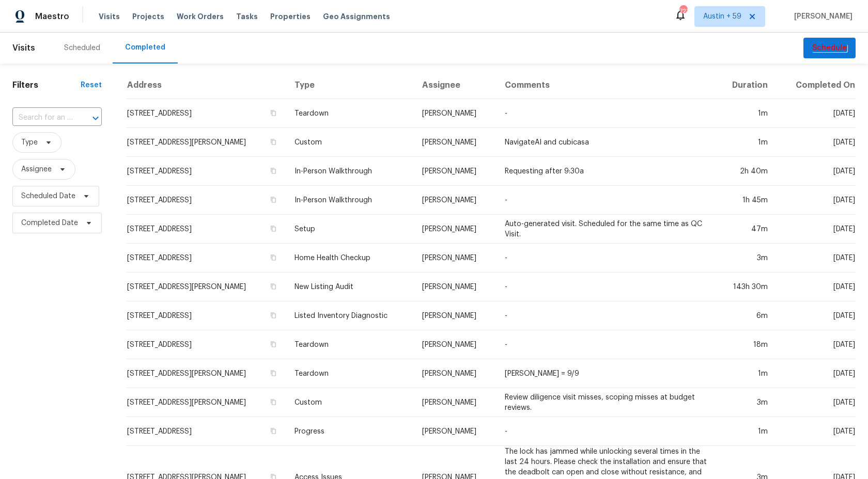 The image size is (868, 479). What do you see at coordinates (207, 86) in the screenshot?
I see `th: Address` at bounding box center [207, 86].